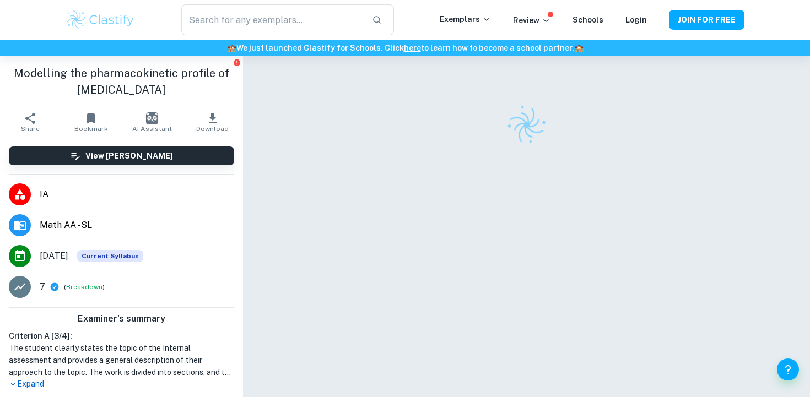 This screenshot has height=397, width=810. I want to click on p: 7, so click(42, 287).